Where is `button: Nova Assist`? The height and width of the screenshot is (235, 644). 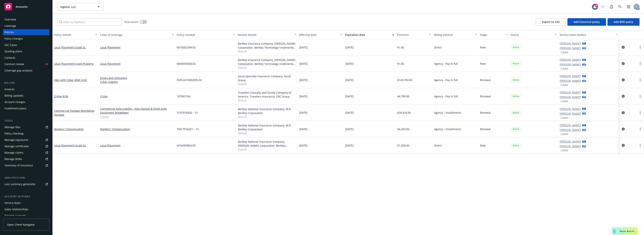
button: Nova Assist is located at coordinates (625, 231).